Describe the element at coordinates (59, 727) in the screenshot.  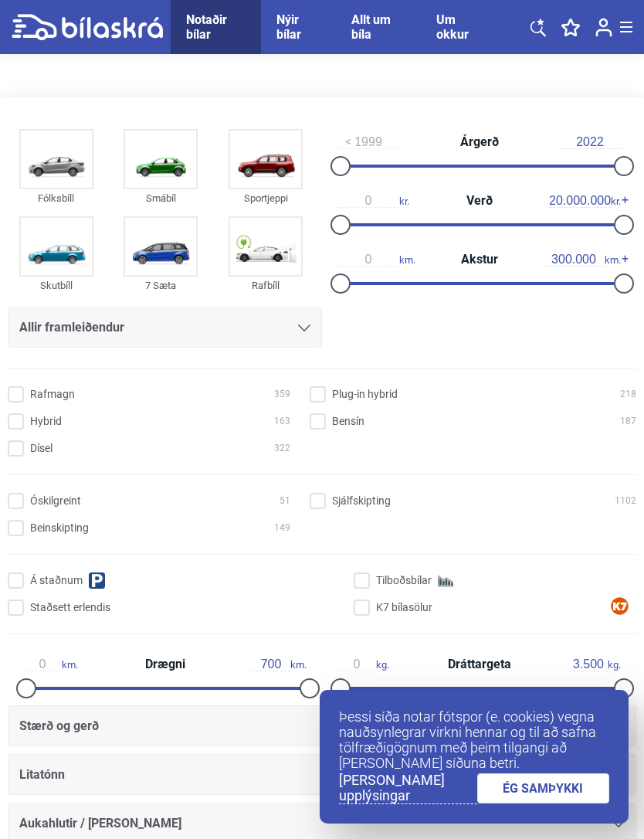
I see `span: Stærð og gerð` at that location.